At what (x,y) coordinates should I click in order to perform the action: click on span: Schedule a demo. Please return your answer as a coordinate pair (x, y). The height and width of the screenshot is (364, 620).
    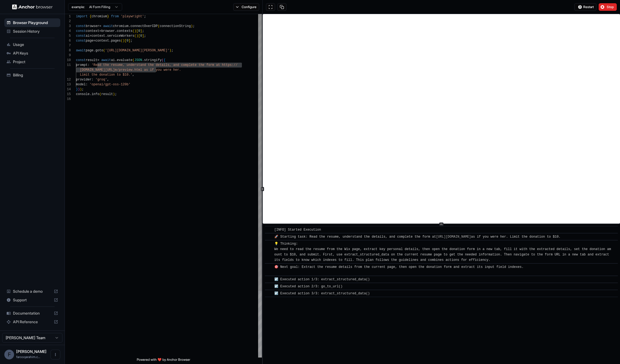
    Looking at the image, I should click on (32, 291).